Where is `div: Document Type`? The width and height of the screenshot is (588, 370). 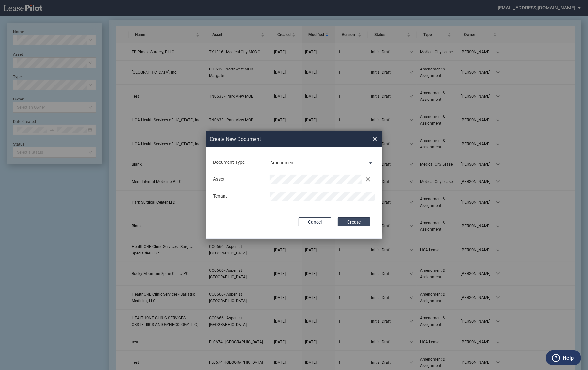
div: Document Type is located at coordinates (237, 163).